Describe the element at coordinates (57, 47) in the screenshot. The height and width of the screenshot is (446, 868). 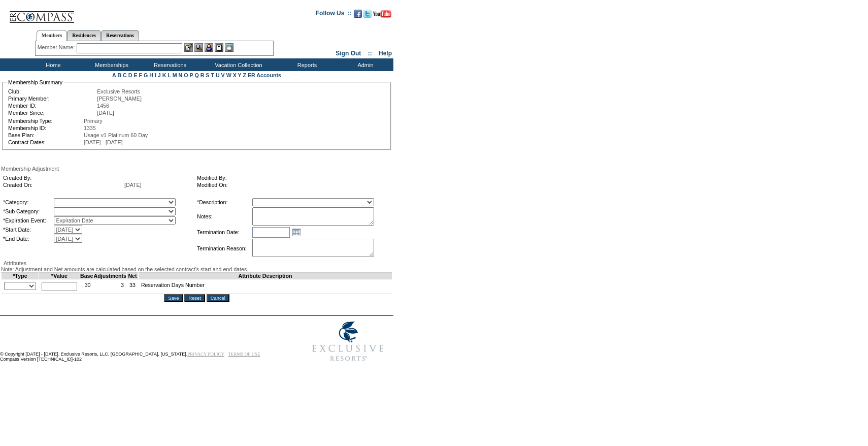
I see `div: Member Name:` at that location.